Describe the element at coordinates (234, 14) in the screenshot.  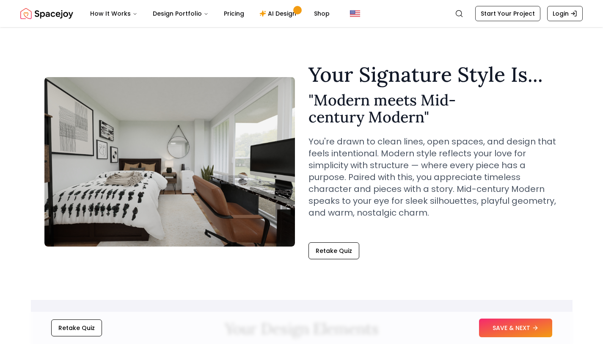
I see `a: Pricing` at that location.